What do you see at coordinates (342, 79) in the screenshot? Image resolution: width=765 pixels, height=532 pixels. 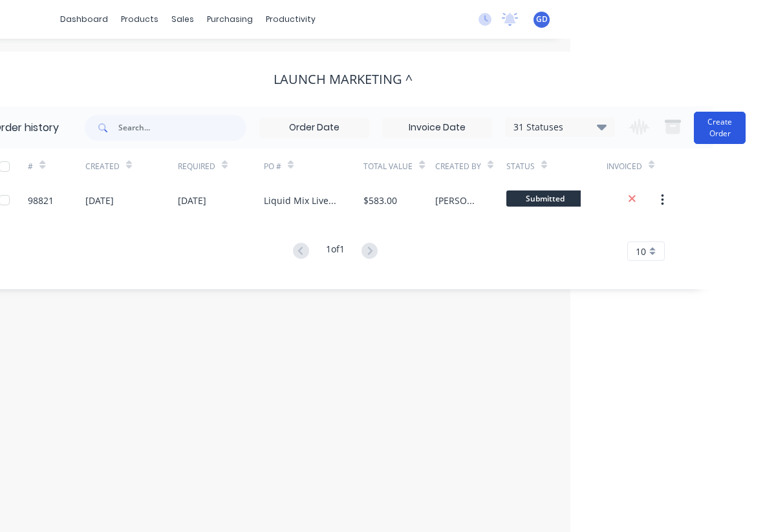 I see `div: LAUNCH MARKETING ^` at bounding box center [342, 79].